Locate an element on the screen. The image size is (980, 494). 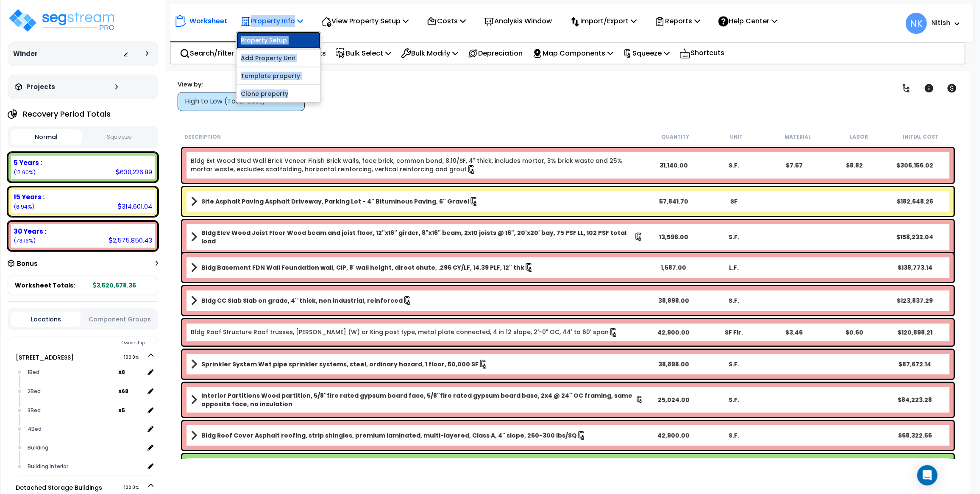
div: $182,648.26 is located at coordinates (915, 201).